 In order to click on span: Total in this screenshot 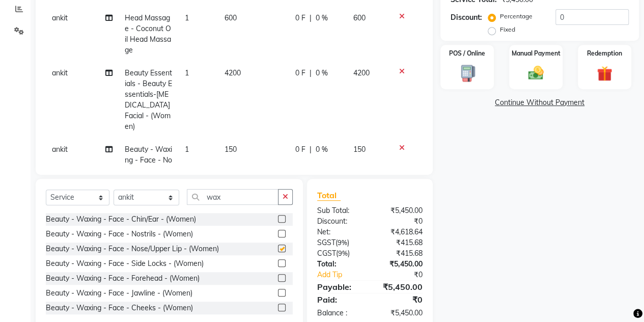, I will do `click(329, 195)`.